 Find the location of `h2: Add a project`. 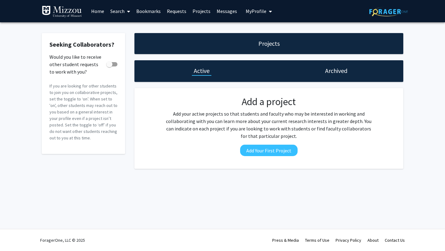

h2: Add a project is located at coordinates (269, 102).